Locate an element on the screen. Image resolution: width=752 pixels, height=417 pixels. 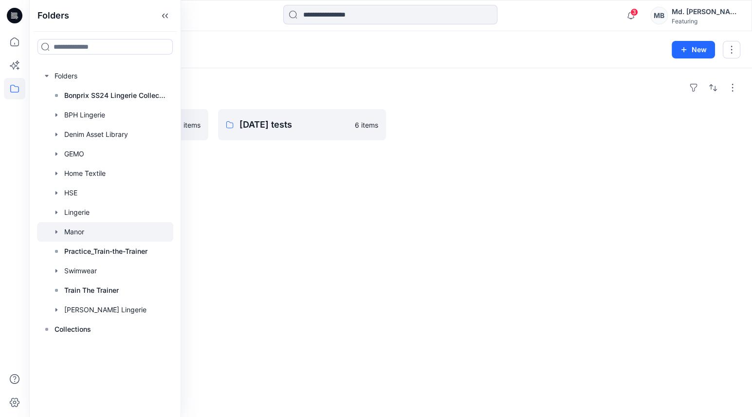
div: Featuring is located at coordinates (706, 21).